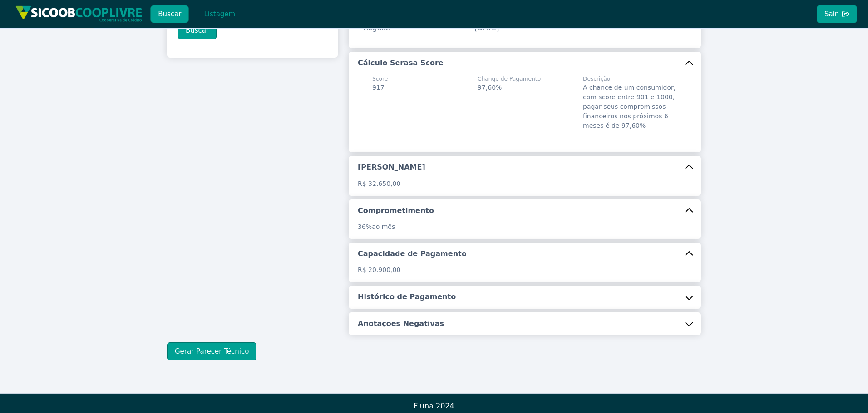 This screenshot has height=413, width=868. I want to click on button: Cálculo Serasa Score, so click(525, 63).